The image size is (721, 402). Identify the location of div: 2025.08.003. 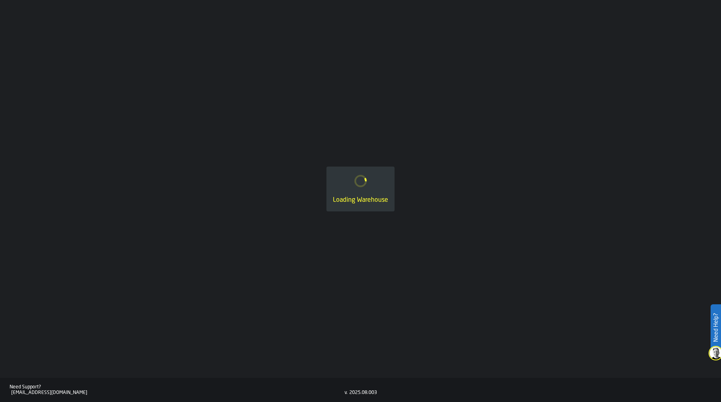
(363, 393).